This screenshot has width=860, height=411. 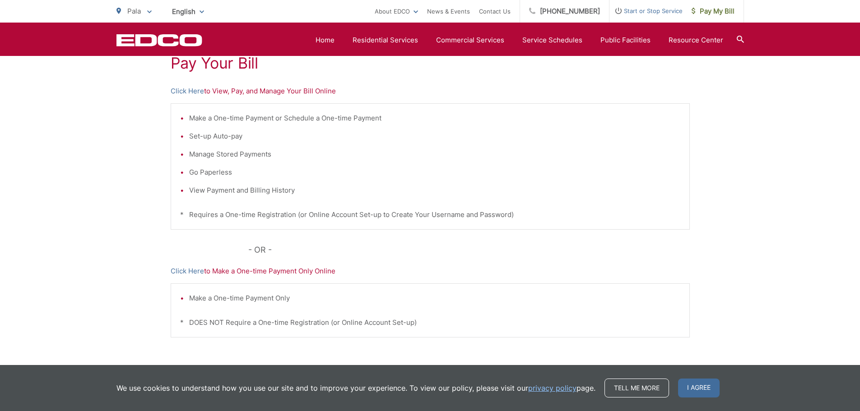 What do you see at coordinates (430, 323) in the screenshot?
I see `p: * DOES NOT Require a One-time Registration (or Online Account Set-up)` at bounding box center [430, 323].